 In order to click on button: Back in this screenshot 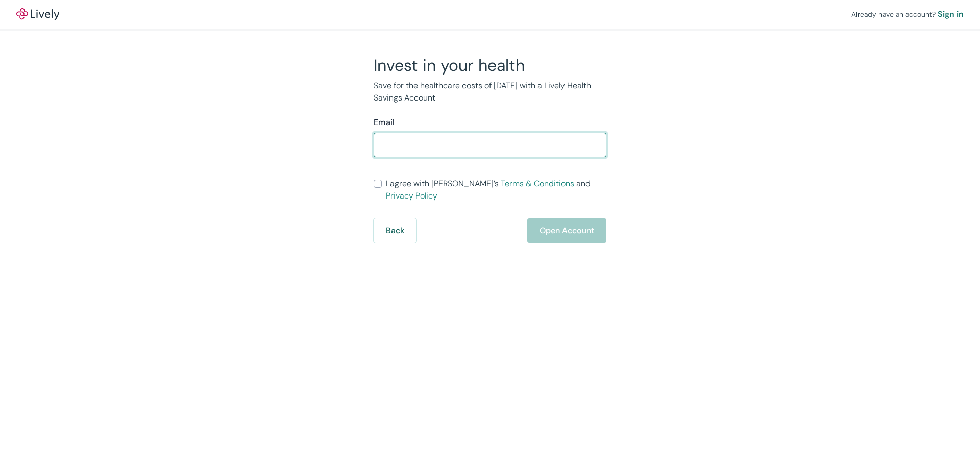, I will do `click(395, 230)`.